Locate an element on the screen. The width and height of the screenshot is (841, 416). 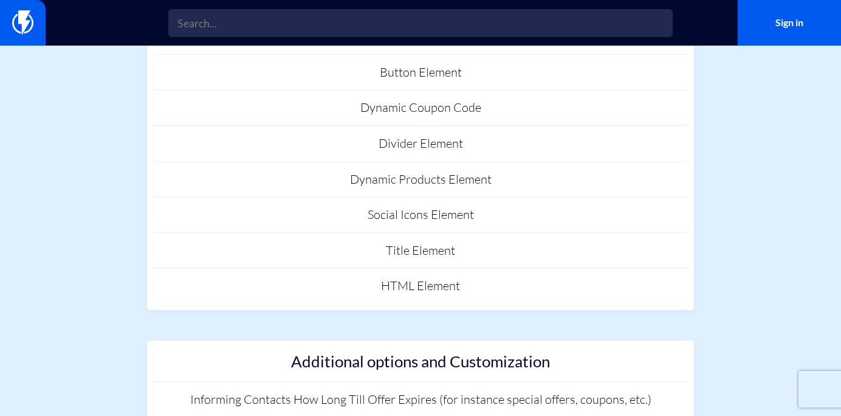
a: Additional options and Customization is located at coordinates (421, 364).